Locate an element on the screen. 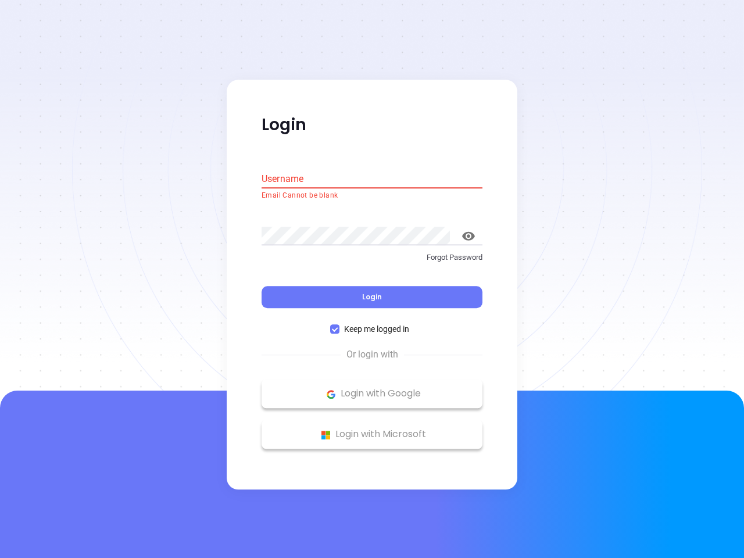  p: Email Cannot be blank is located at coordinates (372, 196).